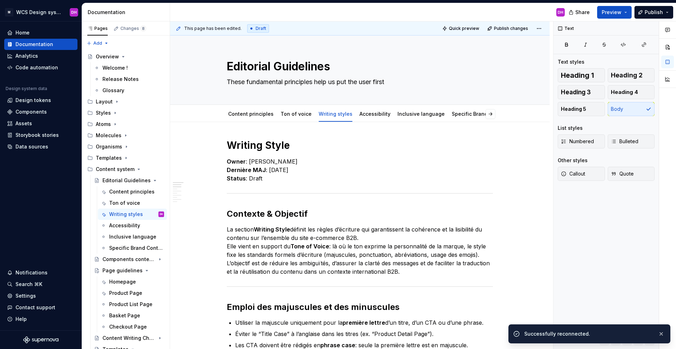 The width and height of the screenshot is (676, 349). I want to click on button: Numbered, so click(581, 142).